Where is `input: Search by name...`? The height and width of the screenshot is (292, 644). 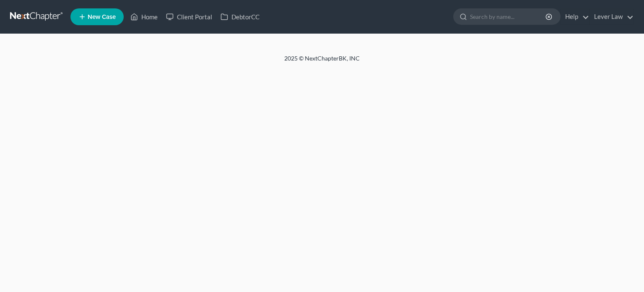 input: Search by name... is located at coordinates (508, 16).